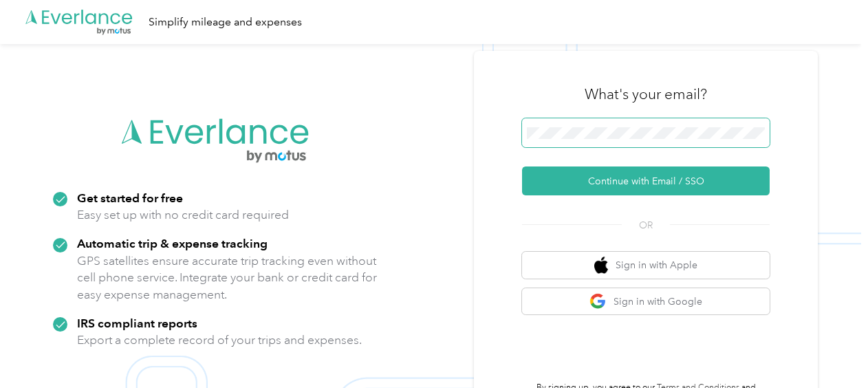 This screenshot has height=388, width=868. Describe the element at coordinates (183, 214) in the screenshot. I see `p: Easy set up with no credit card required` at that location.